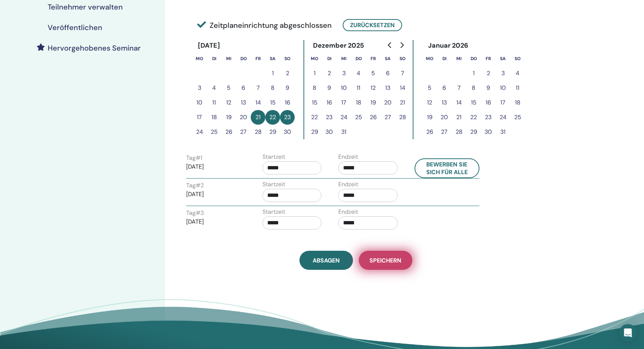 Image resolution: width=644 pixels, height=349 pixels. I want to click on button: 18, so click(214, 118).